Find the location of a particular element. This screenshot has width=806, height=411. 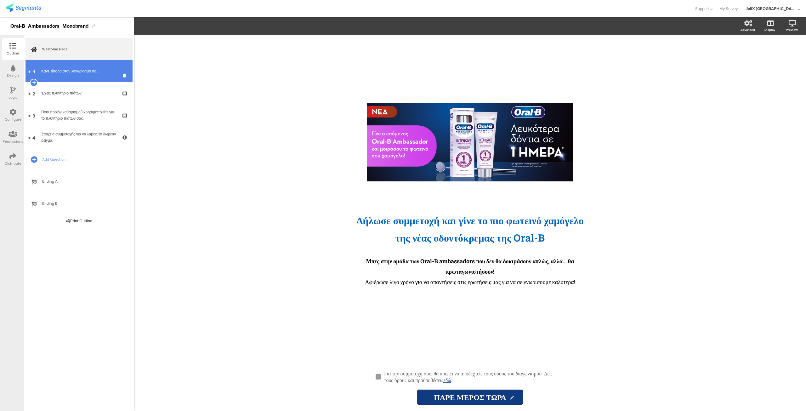

span: Support is located at coordinates (702, 8).